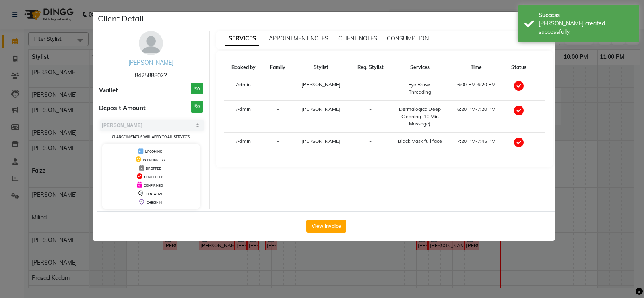  Describe the element at coordinates (121, 19) in the screenshot. I see `h5: Client Detail` at that location.